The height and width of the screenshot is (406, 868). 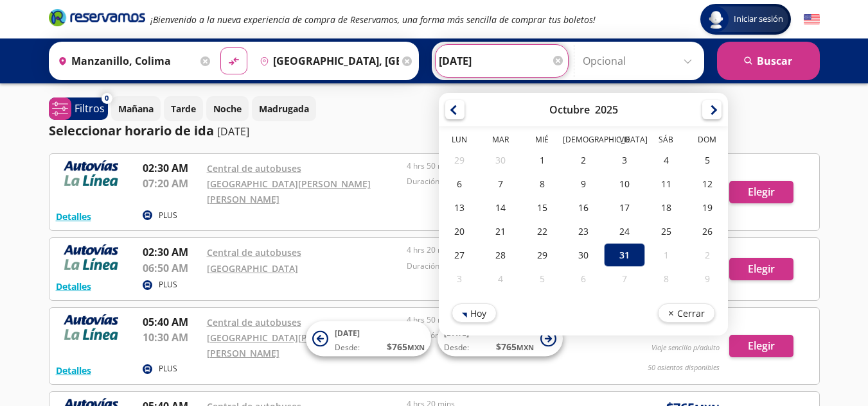 What do you see at coordinates (459, 255) in the screenshot?
I see `div: 27-Oct-25` at bounding box center [459, 255].